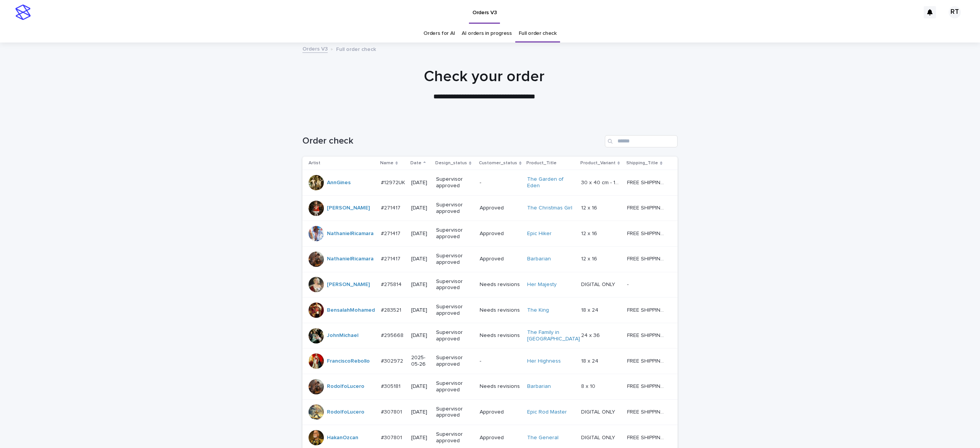 This screenshot has height=448, width=980. What do you see at coordinates (23, 13) in the screenshot?
I see `img: stacker-logo-s-only.png` at bounding box center [23, 13].